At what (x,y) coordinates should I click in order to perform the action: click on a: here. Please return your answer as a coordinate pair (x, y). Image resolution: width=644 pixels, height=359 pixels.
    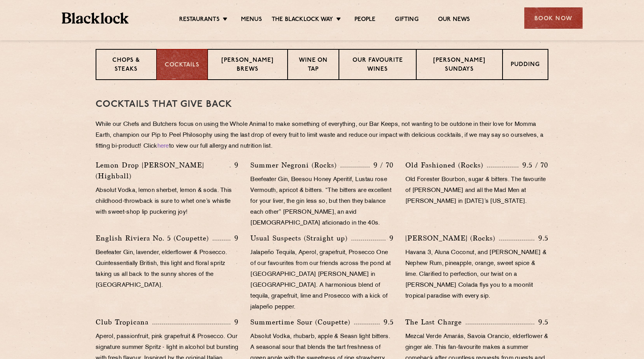
    Looking at the image, I should click on (163, 146).